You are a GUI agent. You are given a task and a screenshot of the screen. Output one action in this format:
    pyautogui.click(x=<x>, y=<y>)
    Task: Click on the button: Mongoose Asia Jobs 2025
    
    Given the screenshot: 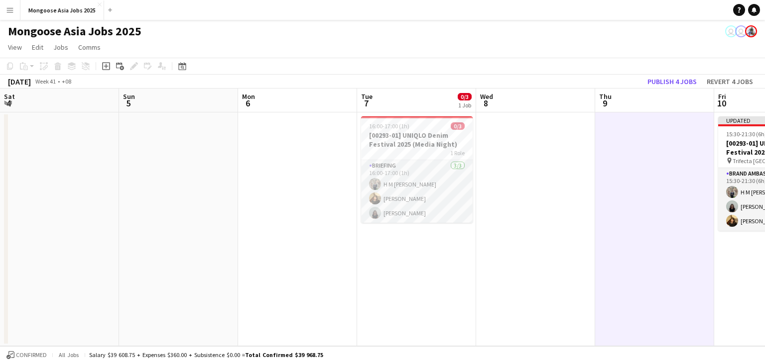 What is the action you would take?
    pyautogui.click(x=62, y=10)
    